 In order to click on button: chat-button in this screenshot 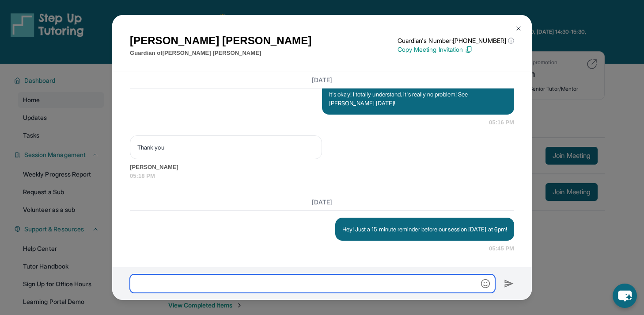, I will do `click(625, 296)`.